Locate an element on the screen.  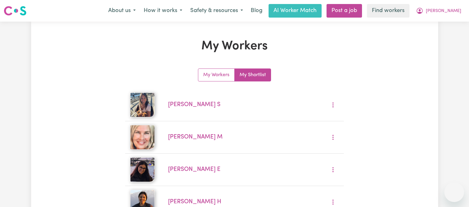
h1: My Workers is located at coordinates (234, 46).